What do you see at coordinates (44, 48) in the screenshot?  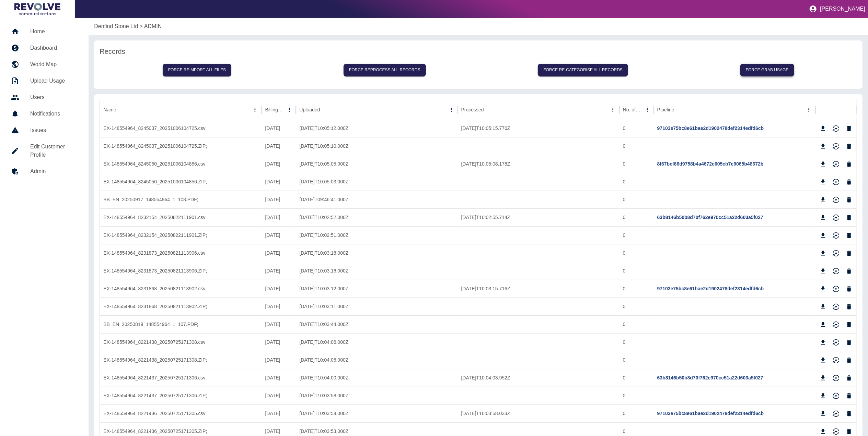 I see `a: Dashboard` at bounding box center [44, 48].